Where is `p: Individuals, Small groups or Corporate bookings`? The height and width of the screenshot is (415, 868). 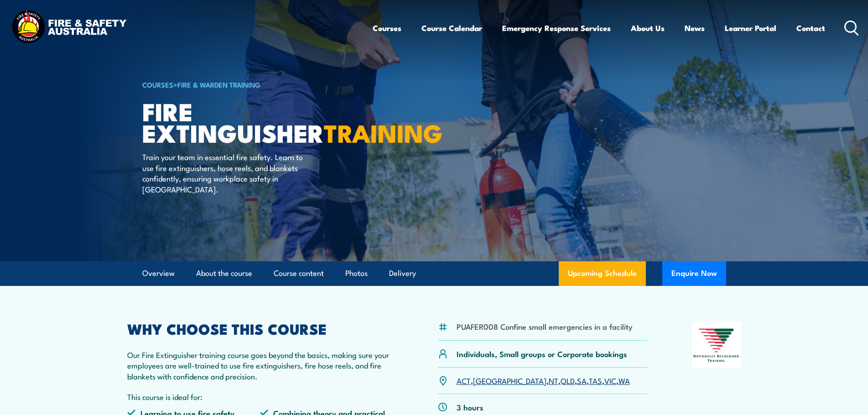 p: Individuals, Small groups or Corporate bookings is located at coordinates (542, 354).